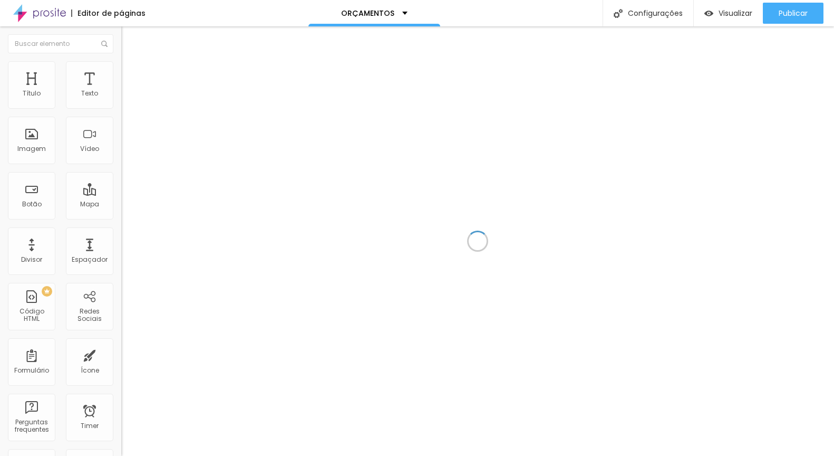  Describe the element at coordinates (32, 149) in the screenshot. I see `div: Imagem` at that location.